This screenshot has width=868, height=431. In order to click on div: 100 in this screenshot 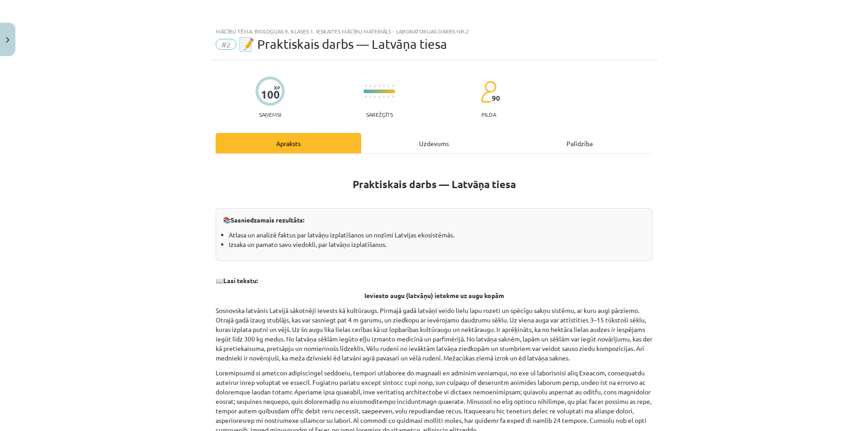, I will do `click(270, 95)`.